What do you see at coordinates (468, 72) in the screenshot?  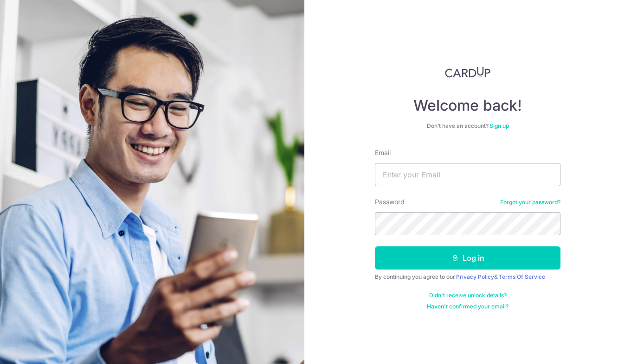 I see `img: CardUp Logo` at bounding box center [468, 72].